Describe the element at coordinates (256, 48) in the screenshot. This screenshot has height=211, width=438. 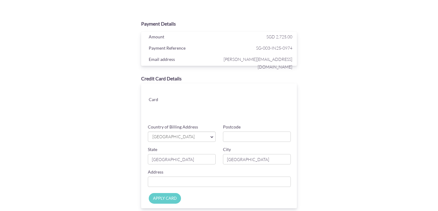
I see `span: SG-003-IN25-0974` at that location.